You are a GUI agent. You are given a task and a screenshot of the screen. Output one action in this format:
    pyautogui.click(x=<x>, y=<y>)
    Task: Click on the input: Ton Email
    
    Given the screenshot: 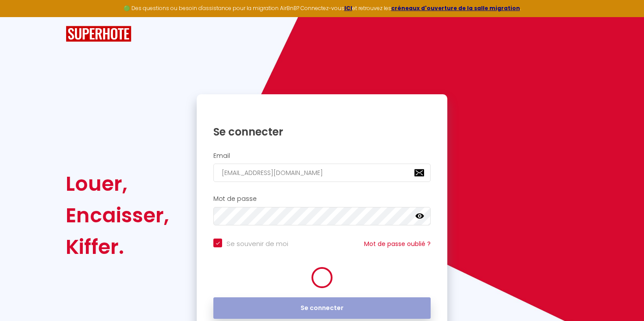 What is the action you would take?
    pyautogui.click(x=322, y=173)
    